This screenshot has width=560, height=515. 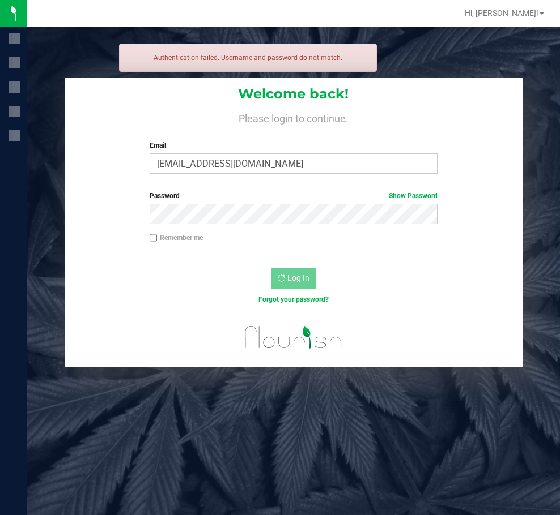 I want to click on h1: Welcome back!, so click(x=293, y=94).